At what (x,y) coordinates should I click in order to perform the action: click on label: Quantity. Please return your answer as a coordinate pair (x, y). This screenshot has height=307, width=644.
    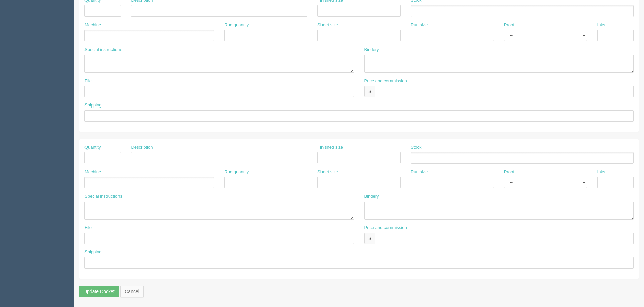
    Looking at the image, I should click on (93, 147).